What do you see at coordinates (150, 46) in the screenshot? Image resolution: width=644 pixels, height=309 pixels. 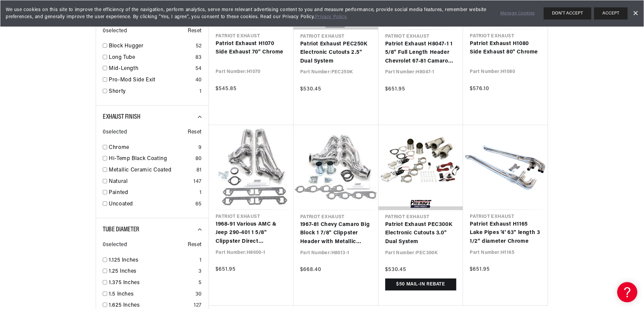 I see `a: Block Hugger` at bounding box center [150, 46].